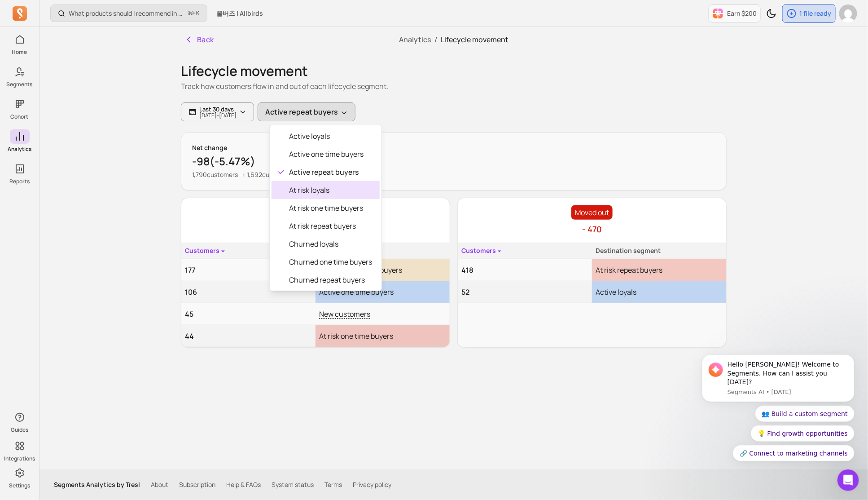 The height and width of the screenshot is (500, 868). Describe the element at coordinates (116, 119) in the screenshot. I see `button: Quick reply: 👥 Build a custom segment` at that location.